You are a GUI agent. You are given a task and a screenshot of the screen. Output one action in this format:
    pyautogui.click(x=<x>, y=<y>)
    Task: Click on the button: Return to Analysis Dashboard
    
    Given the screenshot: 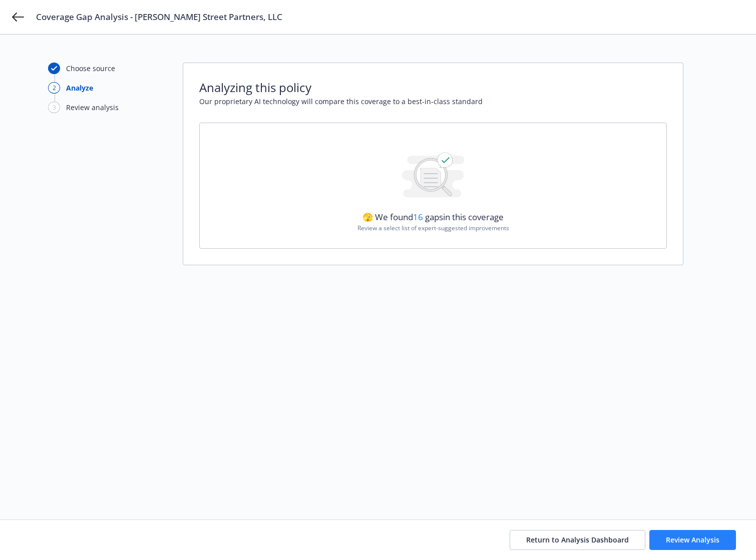 What is the action you would take?
    pyautogui.click(x=577, y=540)
    